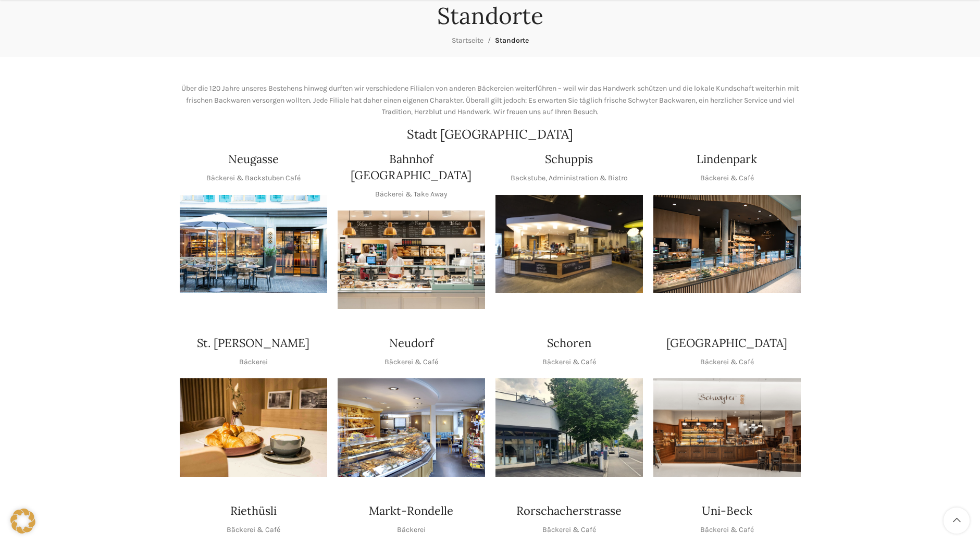  I want to click on img: 017-e1571925257345, so click(726, 244).